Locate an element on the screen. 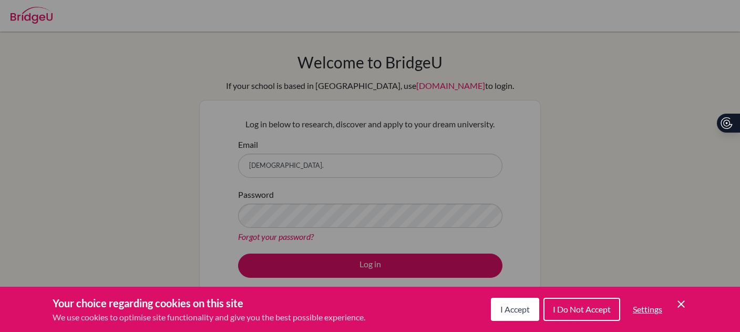  p: We use cookies to optimise site functionality and give you the best possible experience. is located at coordinates (209, 317).